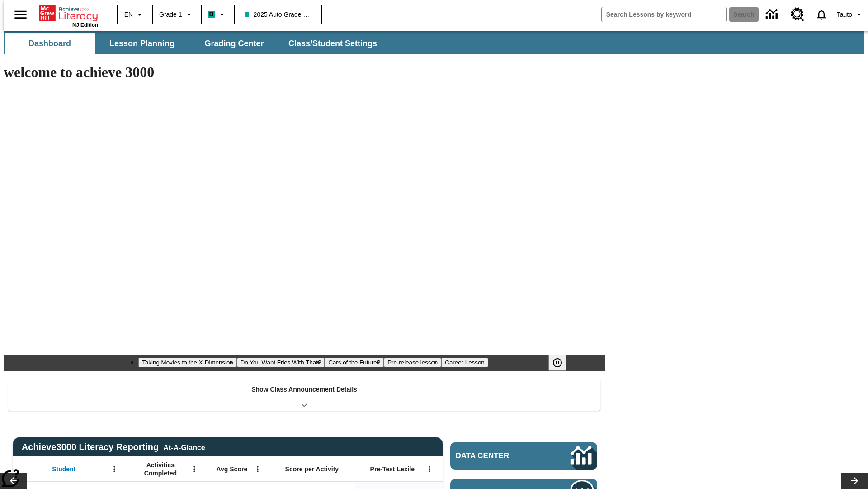  I want to click on div: Pause, so click(562, 363).